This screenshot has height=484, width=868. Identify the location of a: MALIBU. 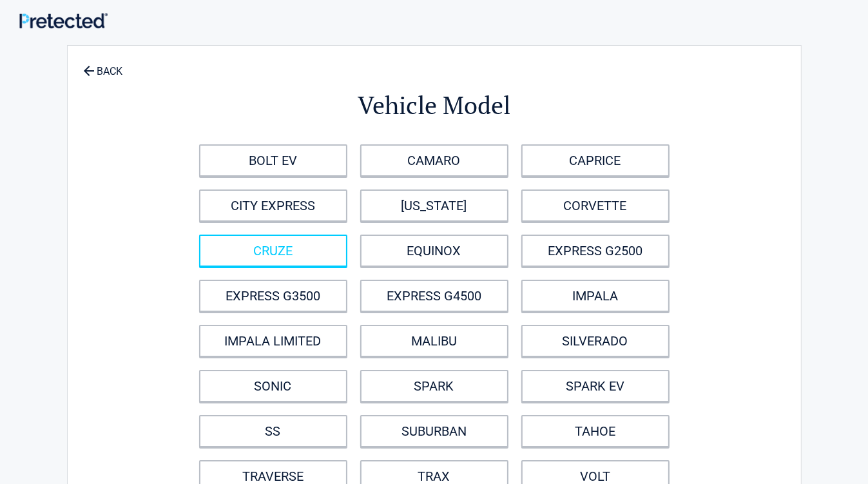
(434, 341).